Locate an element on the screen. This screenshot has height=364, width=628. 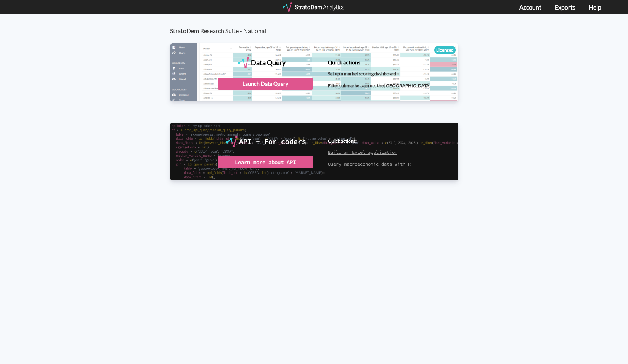
h3: StratoDem Research Suite - National is located at coordinates (318, 24).